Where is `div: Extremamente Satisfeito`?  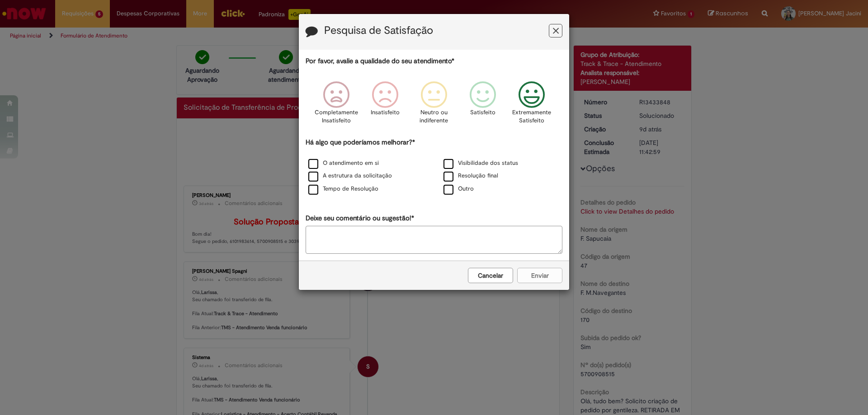
div: Extremamente Satisfeito is located at coordinates (532, 105).